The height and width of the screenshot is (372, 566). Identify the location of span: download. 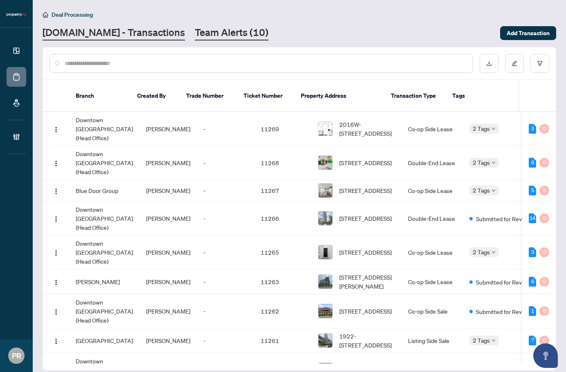
(489, 63).